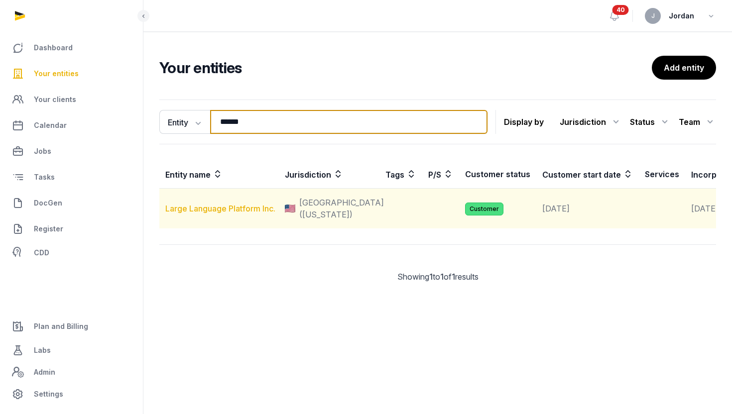 The height and width of the screenshot is (414, 732). Describe the element at coordinates (48, 203) in the screenshot. I see `span: DocGen` at that location.